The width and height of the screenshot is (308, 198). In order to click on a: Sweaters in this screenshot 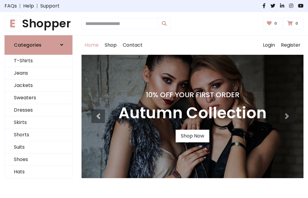, I will do `click(39, 98)`.